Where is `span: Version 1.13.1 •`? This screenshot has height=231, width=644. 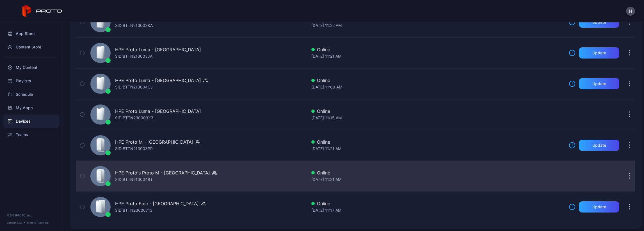 span: Version 1.13.1 • is located at coordinates (16, 223).